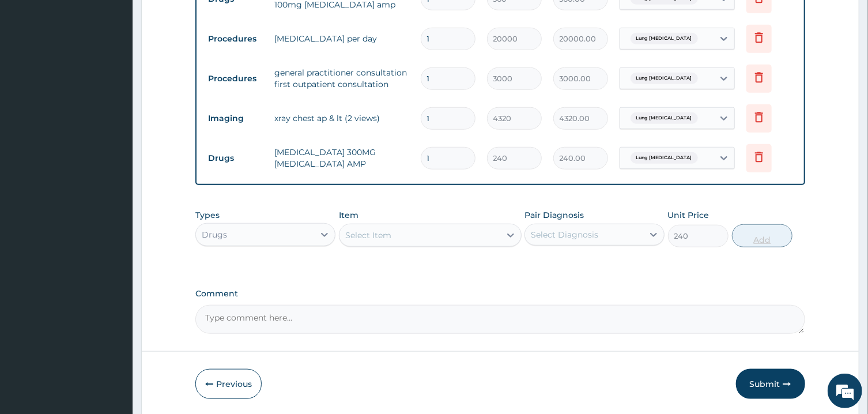 This screenshot has height=414, width=868. Describe the element at coordinates (368, 235) in the screenshot. I see `div: Select Item` at that location.